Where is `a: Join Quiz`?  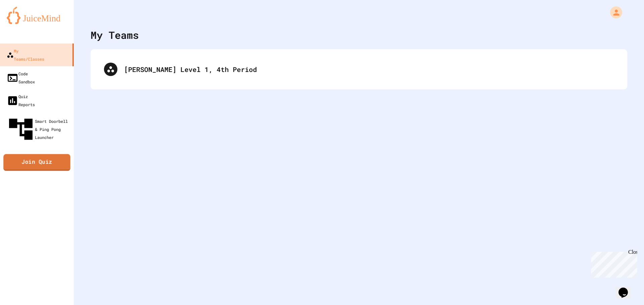 a: Join Quiz is located at coordinates (37, 162).